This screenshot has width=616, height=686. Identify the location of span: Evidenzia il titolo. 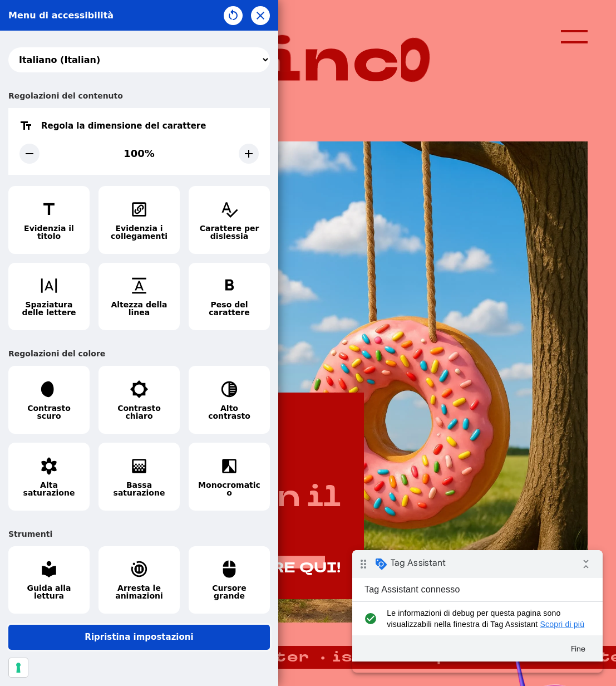
(49, 232).